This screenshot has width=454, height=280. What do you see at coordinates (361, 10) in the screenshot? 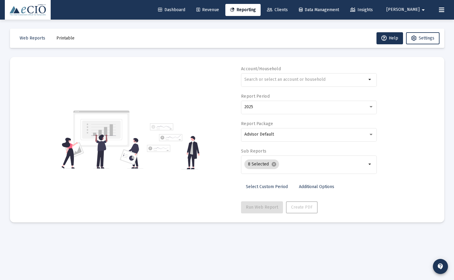
I see `span: Insights` at bounding box center [361, 10].